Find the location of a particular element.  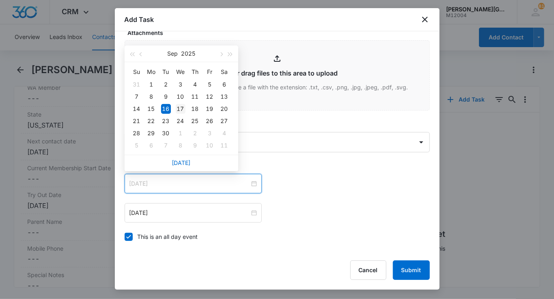

div: This is an all day event is located at coordinates (168, 236).